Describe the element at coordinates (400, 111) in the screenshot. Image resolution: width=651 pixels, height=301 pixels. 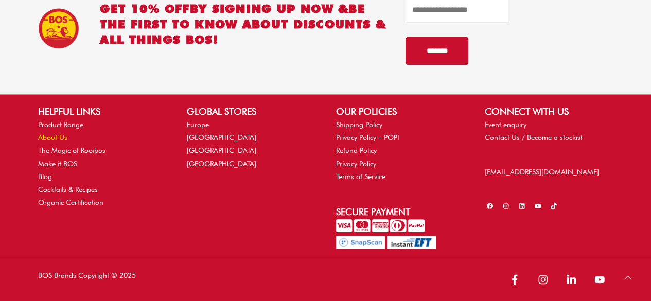
I see `h2: OUR POLICIES` at that location.